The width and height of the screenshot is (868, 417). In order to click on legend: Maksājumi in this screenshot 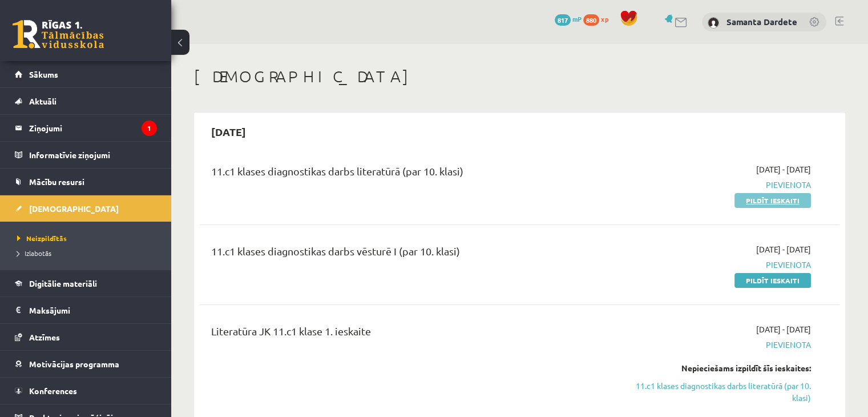, I will do `click(93, 310)`.